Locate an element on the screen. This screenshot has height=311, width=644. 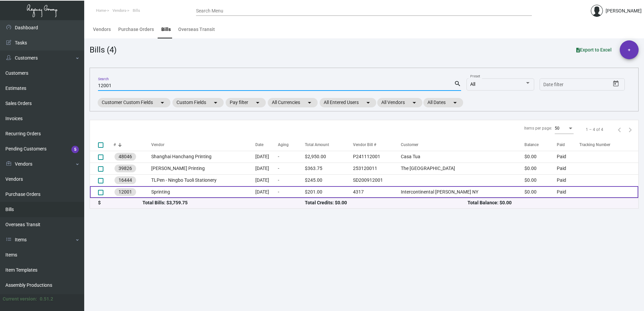
mat-chip: All Vendors is located at coordinates (400, 103).